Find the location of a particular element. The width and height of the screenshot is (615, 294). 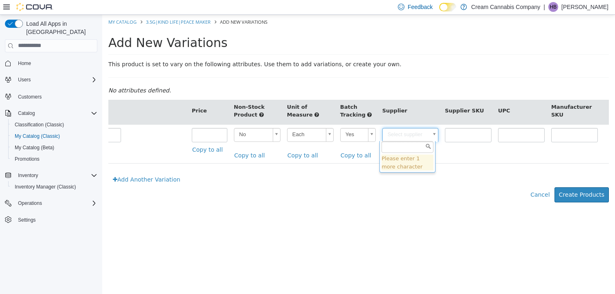

img: Cova is located at coordinates (35, 7).